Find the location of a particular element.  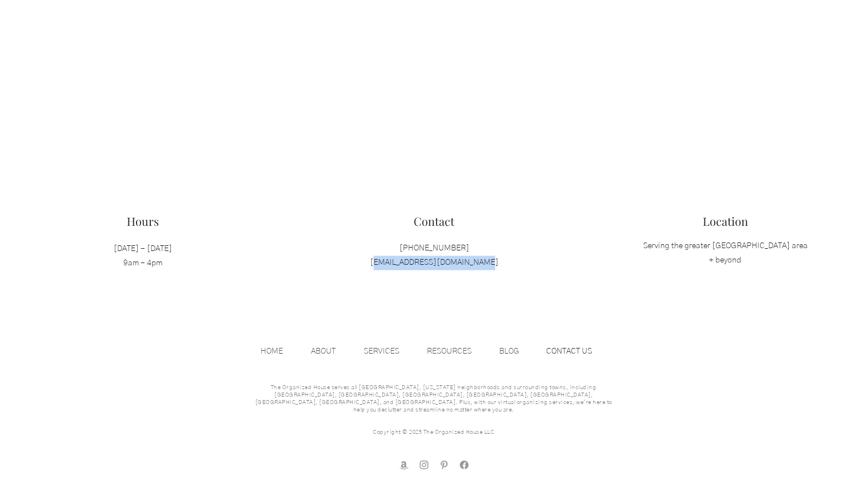

span: Contact is located at coordinates (434, 221).